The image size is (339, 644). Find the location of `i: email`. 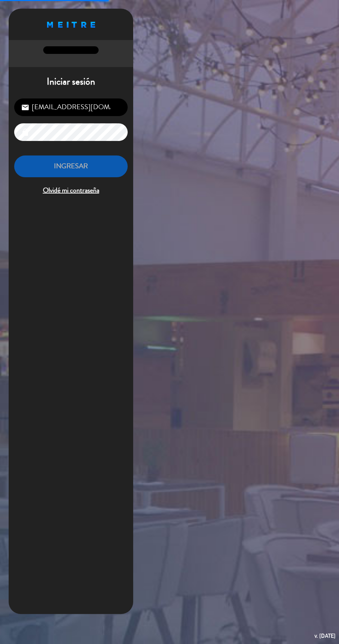

i: email is located at coordinates (25, 107).